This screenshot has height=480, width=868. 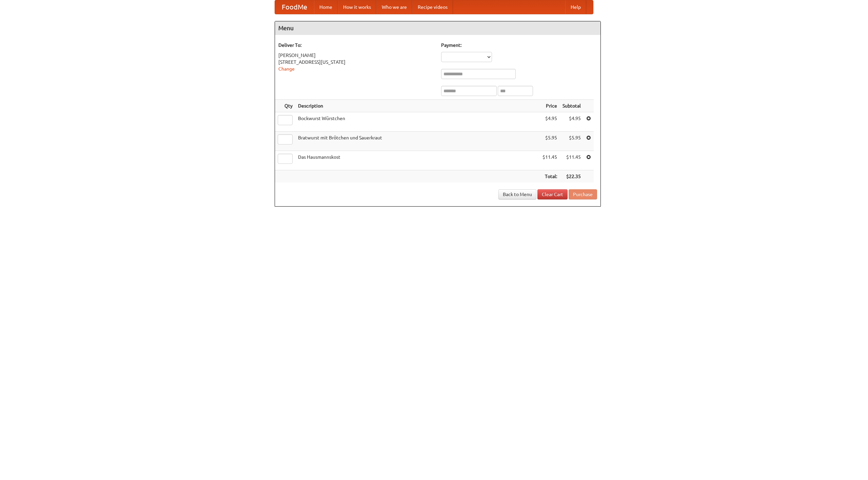 I want to click on a: FoodMe, so click(x=294, y=7).